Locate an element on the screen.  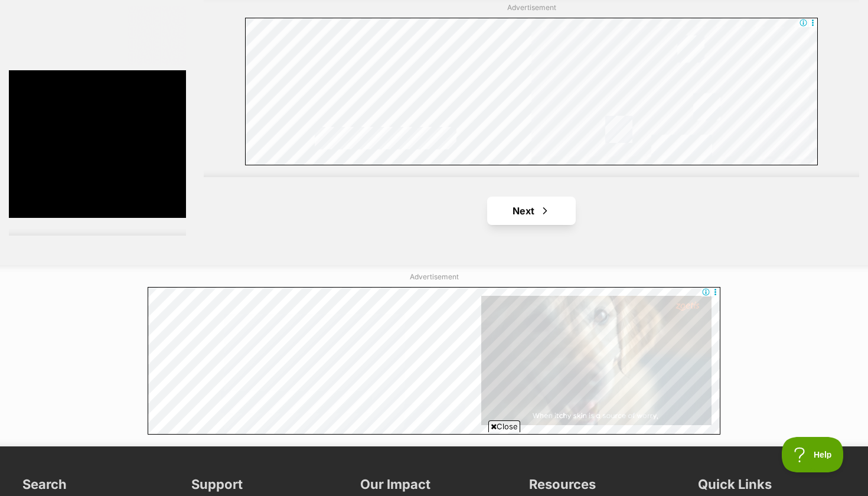
a: Next page is located at coordinates (531, 211).